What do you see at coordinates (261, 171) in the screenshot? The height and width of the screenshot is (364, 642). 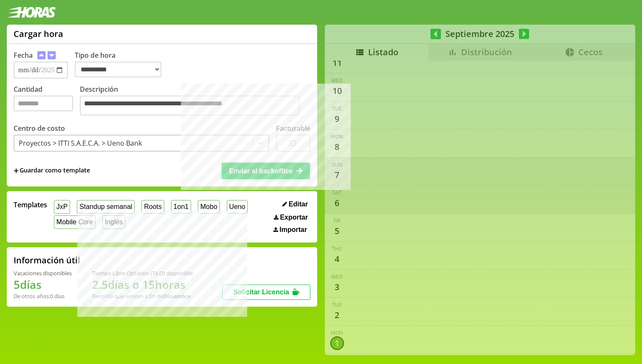 I see `span: Enviar al backoffice` at bounding box center [261, 171].